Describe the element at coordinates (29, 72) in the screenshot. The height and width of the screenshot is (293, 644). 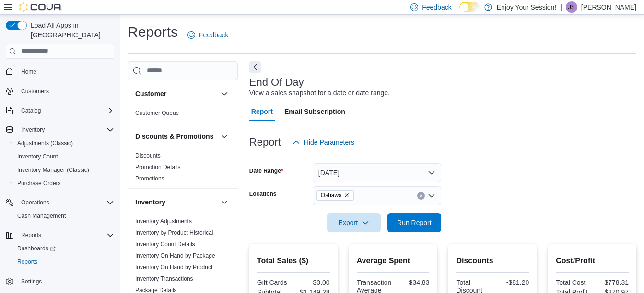
I see `a: Home` at that location.